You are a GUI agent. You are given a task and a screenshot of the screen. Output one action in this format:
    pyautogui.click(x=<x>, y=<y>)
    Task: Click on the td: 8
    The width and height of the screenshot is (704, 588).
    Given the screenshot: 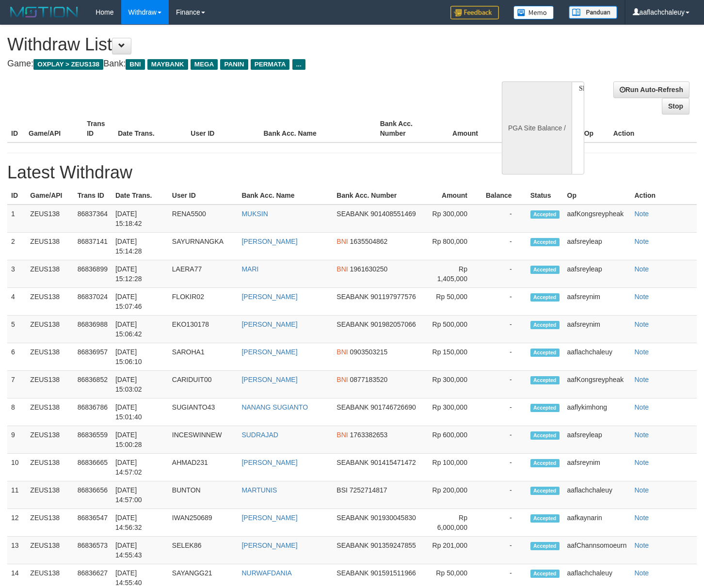 What is the action you would take?
    pyautogui.click(x=16, y=412)
    